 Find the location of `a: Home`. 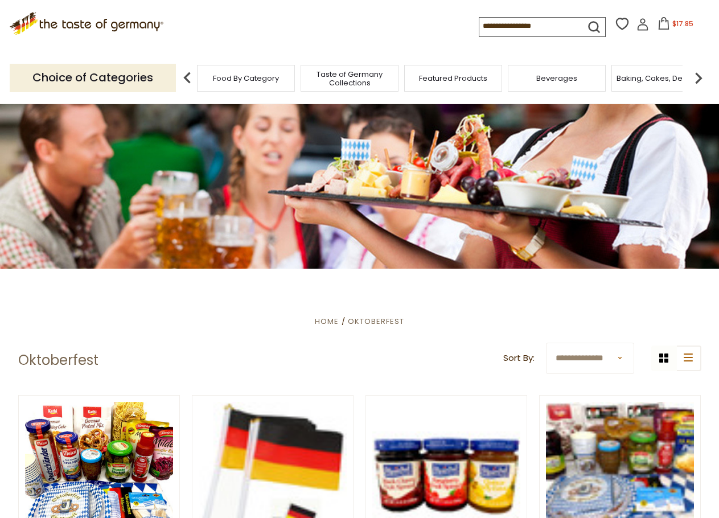

a: Home is located at coordinates (327, 321).